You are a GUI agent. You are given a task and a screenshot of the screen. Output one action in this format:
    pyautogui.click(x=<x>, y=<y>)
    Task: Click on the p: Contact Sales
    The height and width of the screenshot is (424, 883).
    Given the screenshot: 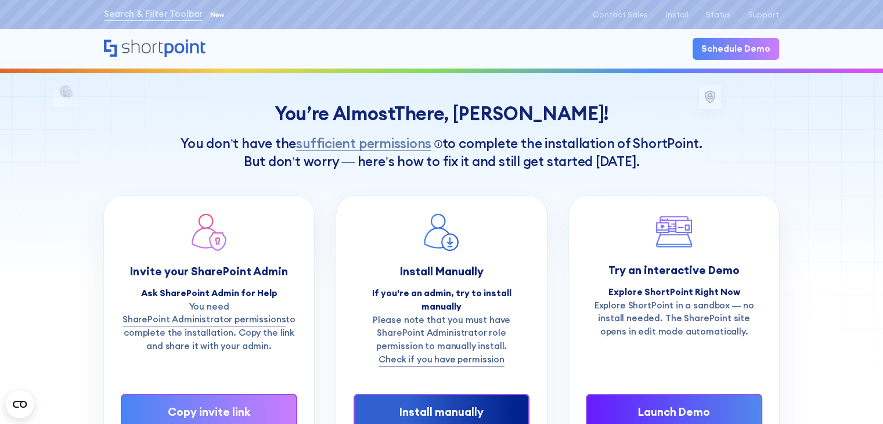 What is the action you would take?
    pyautogui.click(x=620, y=15)
    